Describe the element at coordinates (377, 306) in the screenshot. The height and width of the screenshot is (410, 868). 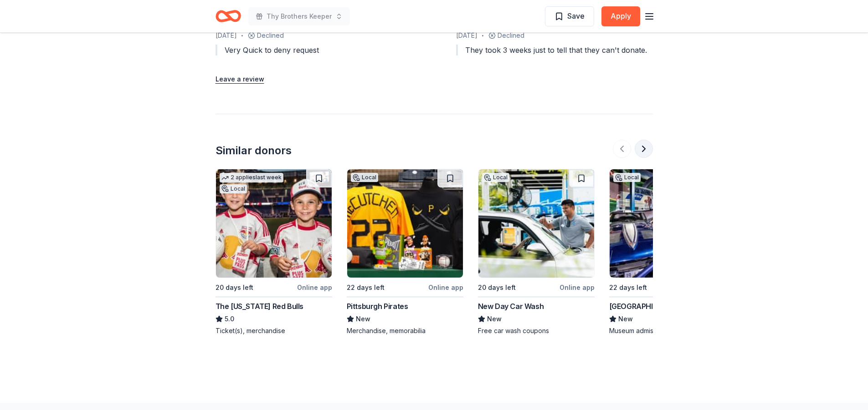
I see `div: Pittsburgh Pirates` at that location.